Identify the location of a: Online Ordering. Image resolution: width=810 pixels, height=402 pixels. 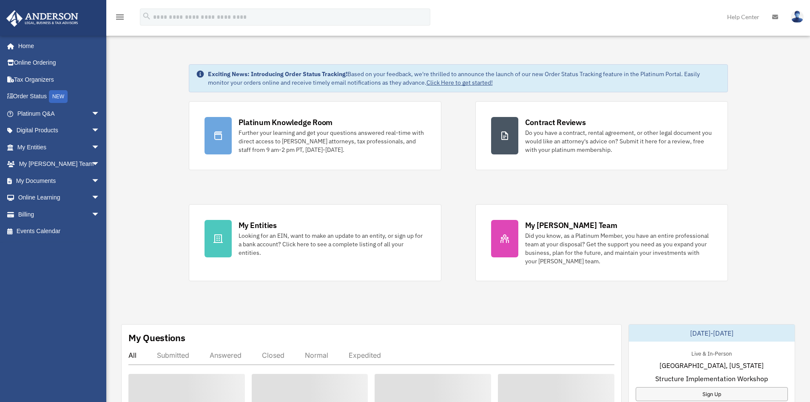
(59, 63).